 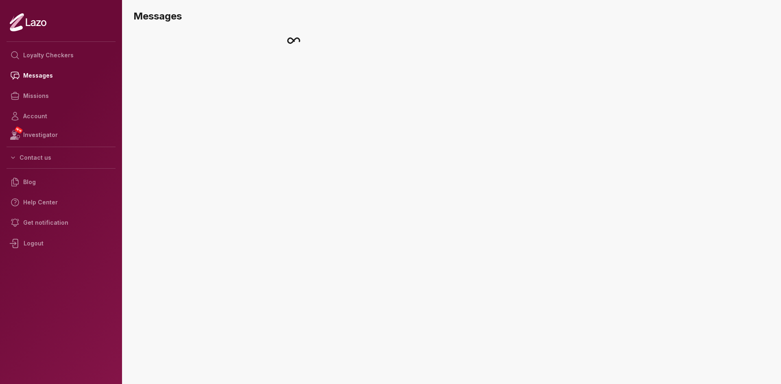 I want to click on a: Account, so click(x=61, y=116).